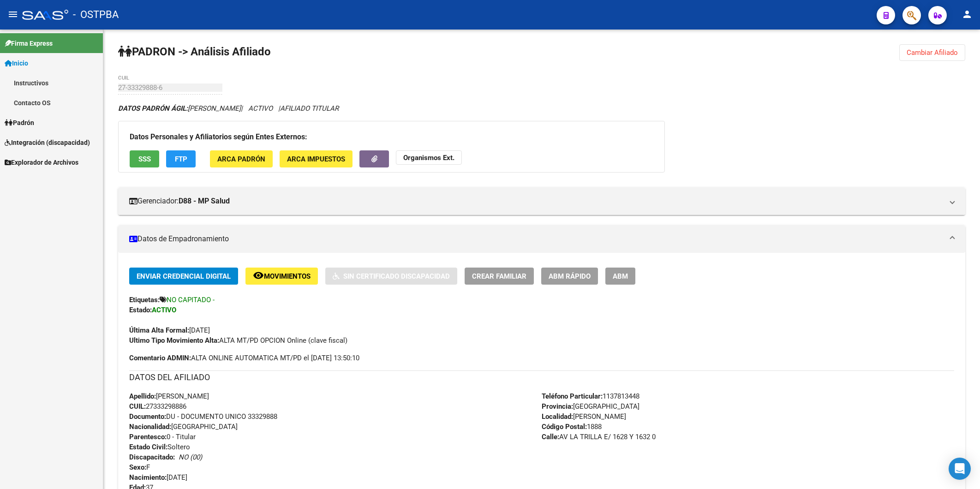  I want to click on span: Movimientos, so click(287, 276).